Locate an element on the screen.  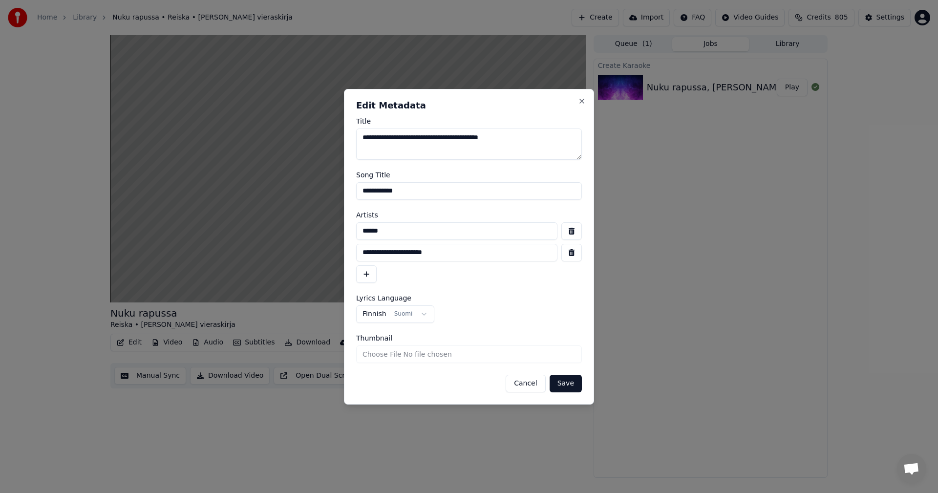
h2: Edit Metadata is located at coordinates (469, 105).